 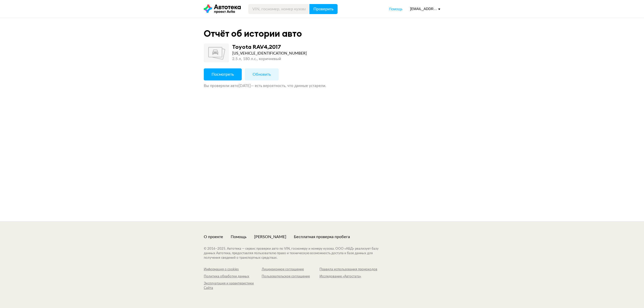 I want to click on a: Правила использования промокодов, so click(x=348, y=270).